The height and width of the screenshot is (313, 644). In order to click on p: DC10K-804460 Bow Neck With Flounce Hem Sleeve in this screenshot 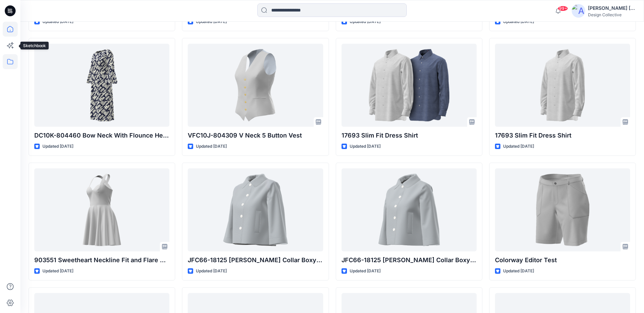, I will do `click(102, 136)`.